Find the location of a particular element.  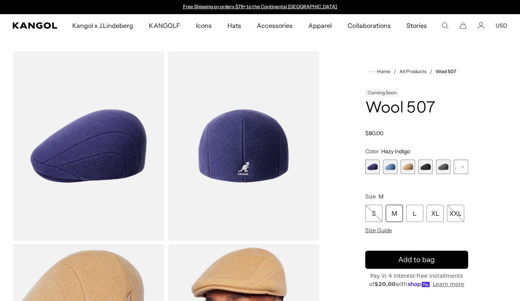

h1: Wool 507 is located at coordinates (417, 108).